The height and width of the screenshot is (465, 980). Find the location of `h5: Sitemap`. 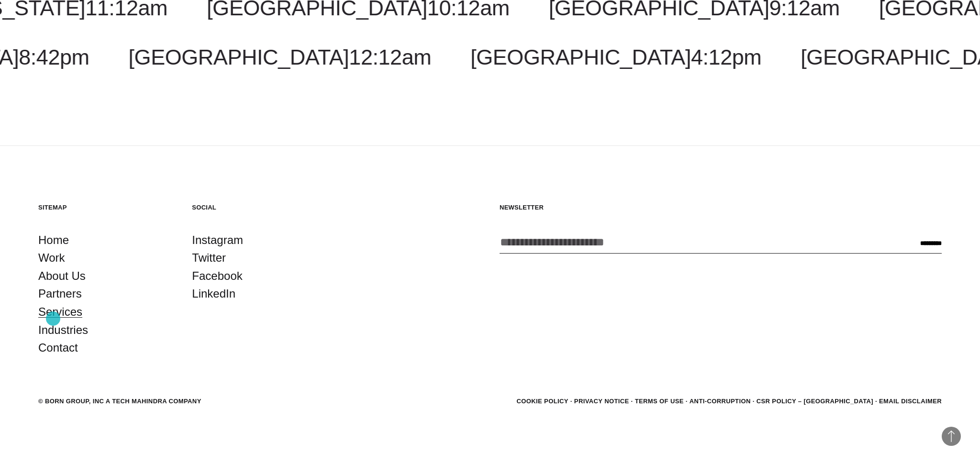

h5: Sitemap is located at coordinates (105, 207).